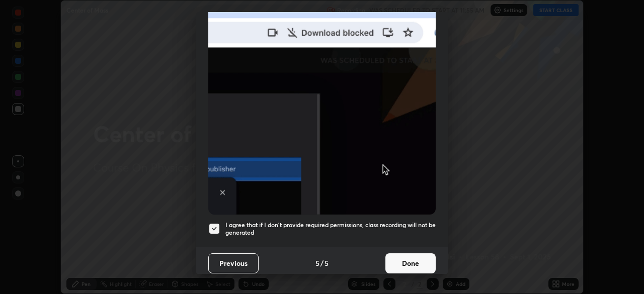 The width and height of the screenshot is (644, 294). What do you see at coordinates (234, 263) in the screenshot?
I see `button: Previous` at bounding box center [234, 263].